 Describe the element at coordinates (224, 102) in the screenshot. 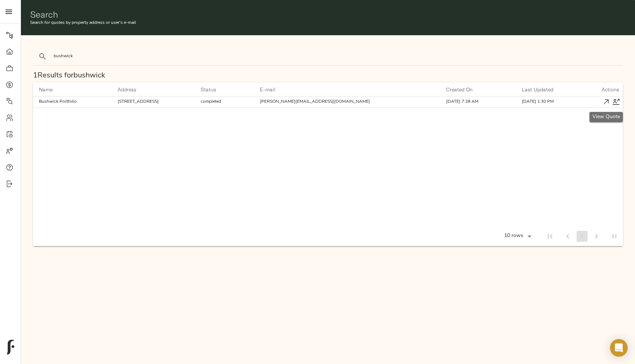

I see `td: completed` at that location.